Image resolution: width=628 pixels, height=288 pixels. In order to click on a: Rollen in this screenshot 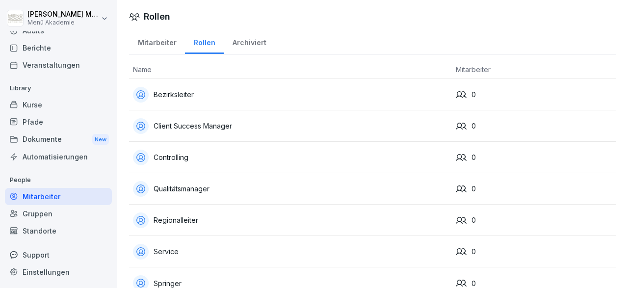, I will do `click(204, 41)`.